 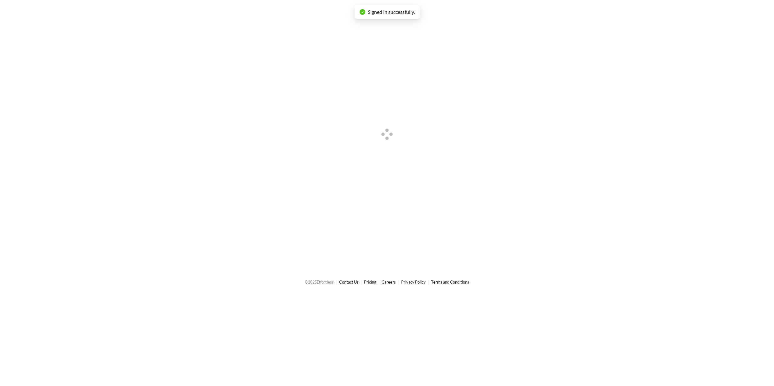 I want to click on a: Pricing, so click(x=370, y=282).